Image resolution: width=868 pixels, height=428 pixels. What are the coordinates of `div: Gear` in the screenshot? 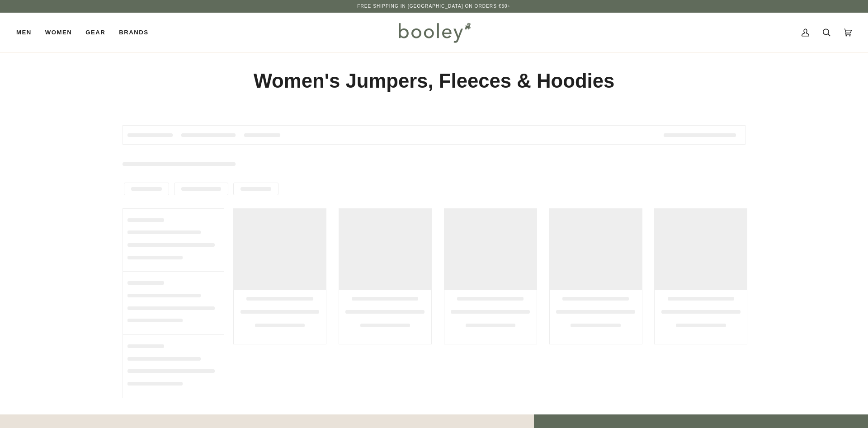 It's located at (95, 33).